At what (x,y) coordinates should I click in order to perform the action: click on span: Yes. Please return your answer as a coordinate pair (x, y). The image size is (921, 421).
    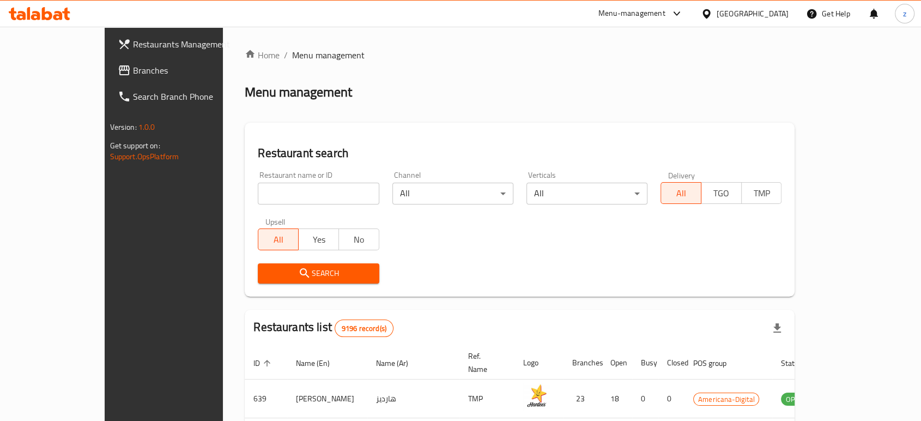
    Looking at the image, I should click on (319, 239).